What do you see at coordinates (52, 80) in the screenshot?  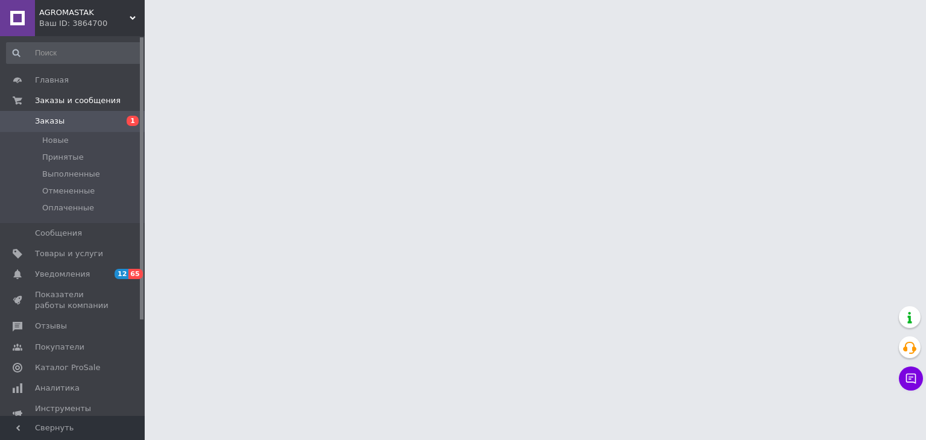 I see `span: Главная` at bounding box center [52, 80].